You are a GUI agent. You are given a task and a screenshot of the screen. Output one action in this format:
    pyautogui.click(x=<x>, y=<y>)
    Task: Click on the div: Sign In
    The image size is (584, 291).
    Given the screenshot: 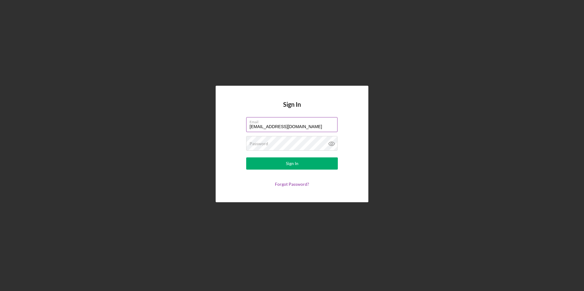 What is the action you would take?
    pyautogui.click(x=292, y=164)
    